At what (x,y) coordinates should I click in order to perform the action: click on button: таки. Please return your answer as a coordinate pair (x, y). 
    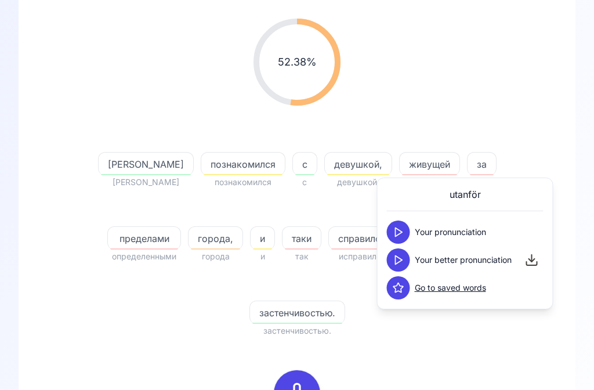
    Looking at the image, I should click on (302, 238).